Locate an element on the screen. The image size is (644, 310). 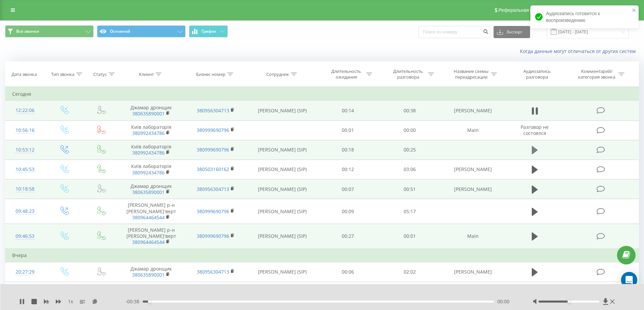
td: 03:06 is located at coordinates (410, 169).